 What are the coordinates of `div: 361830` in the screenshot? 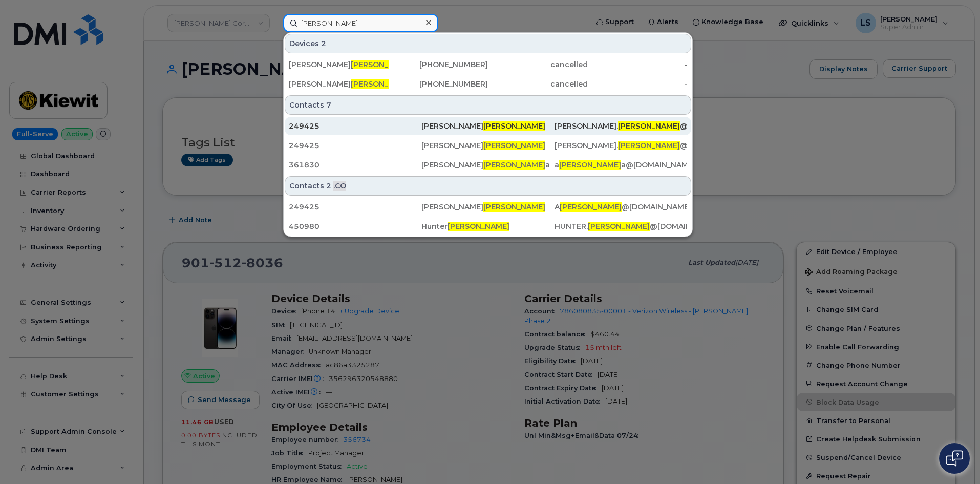 It's located at (355, 165).